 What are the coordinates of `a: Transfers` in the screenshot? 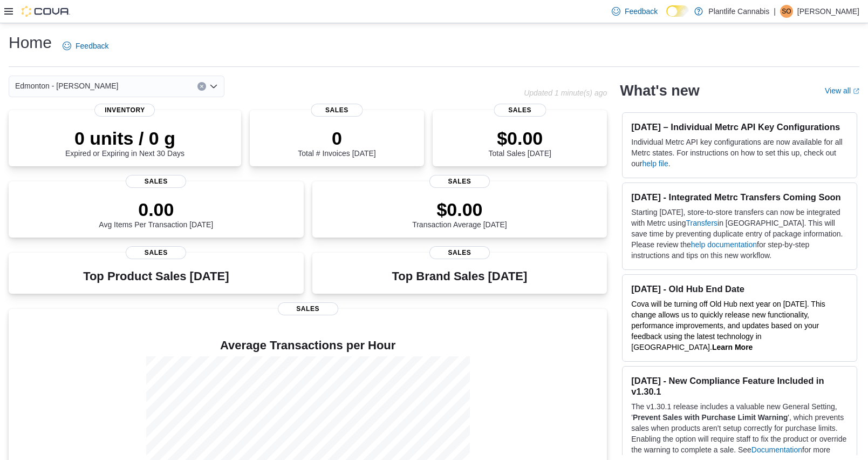 It's located at (701, 223).